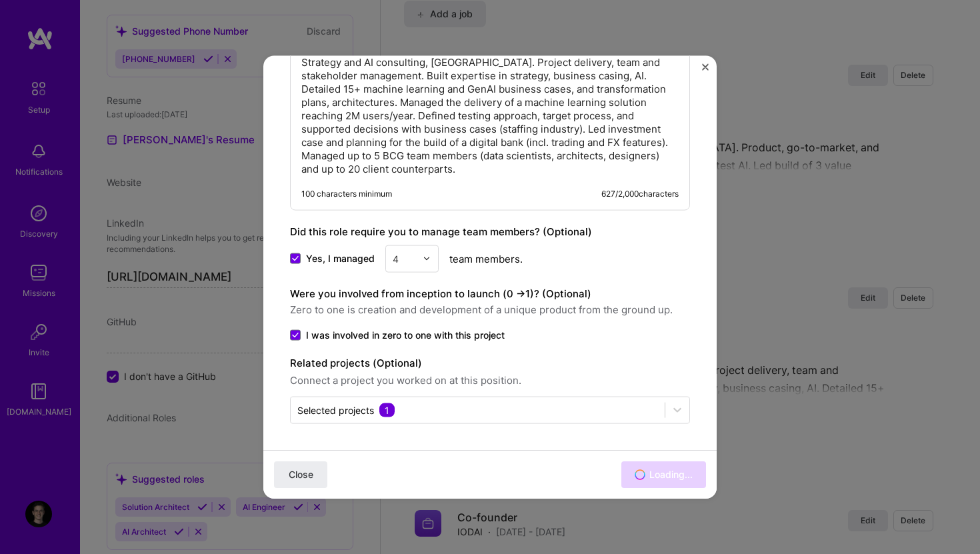 The image size is (980, 554). Describe the element at coordinates (340, 258) in the screenshot. I see `span: Yes, I managed` at that location.